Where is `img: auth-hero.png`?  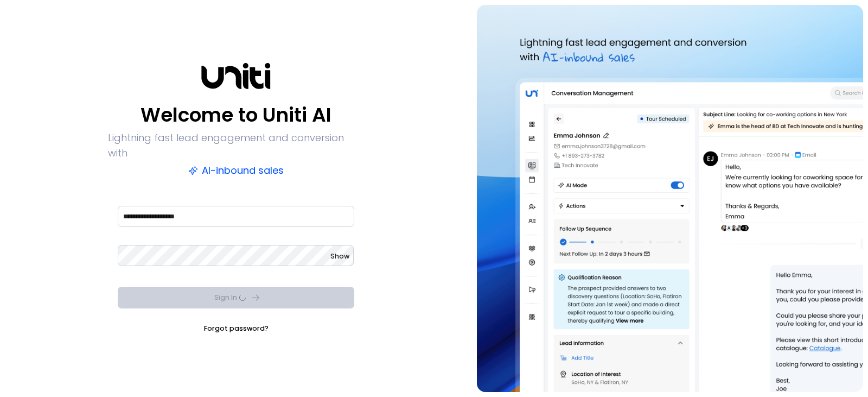
img: auth-hero.png is located at coordinates (670, 198).